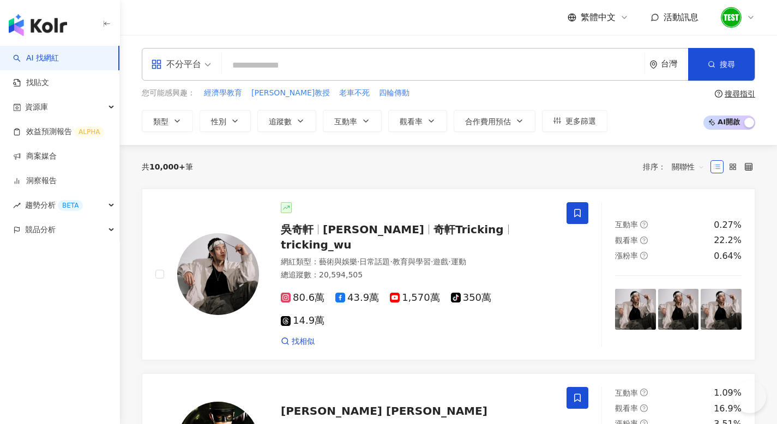  What do you see at coordinates (156, 64) in the screenshot?
I see `span: appstore` at bounding box center [156, 64].